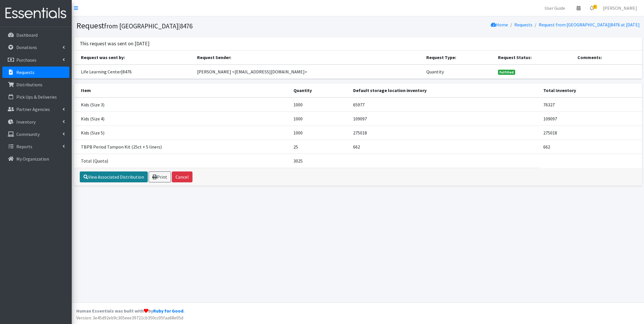 The width and height of the screenshot is (644, 324). I want to click on span: 8, so click(595, 7).